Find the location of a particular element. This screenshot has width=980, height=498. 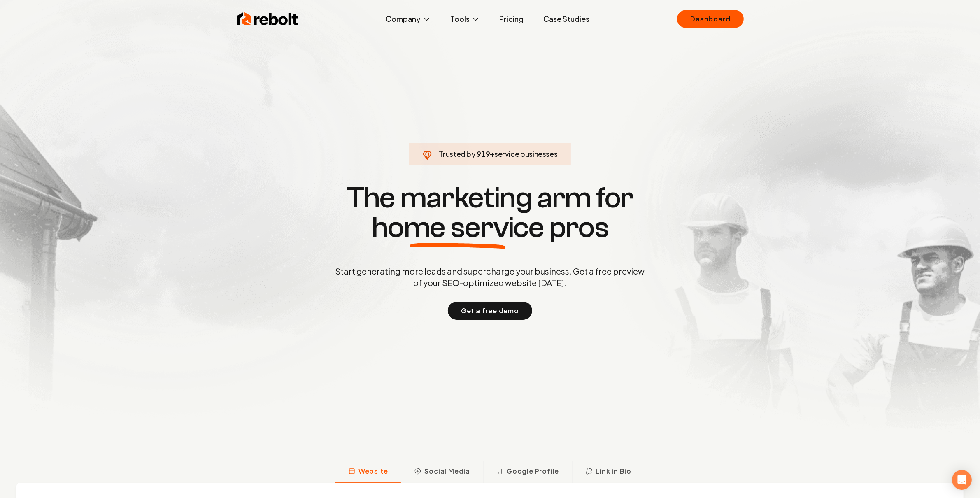

a: Dashboard is located at coordinates (710, 19).